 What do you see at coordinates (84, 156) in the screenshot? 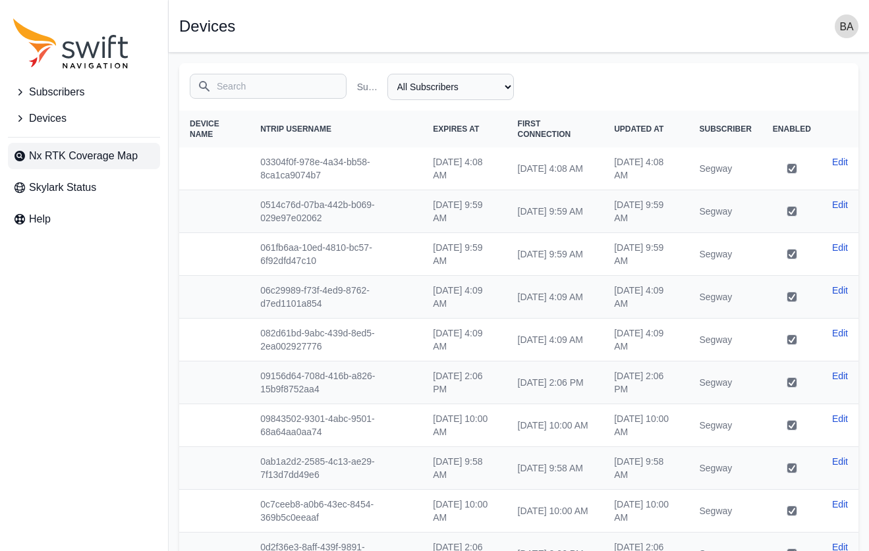
I see `a: Nx RTK Coverage Map` at bounding box center [84, 156].